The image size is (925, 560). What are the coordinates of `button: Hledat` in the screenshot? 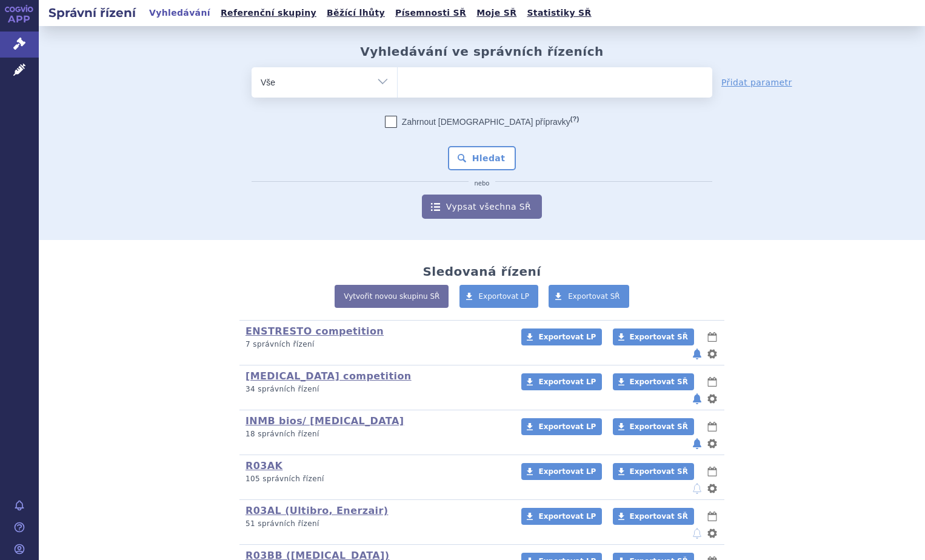 It's located at (482, 158).